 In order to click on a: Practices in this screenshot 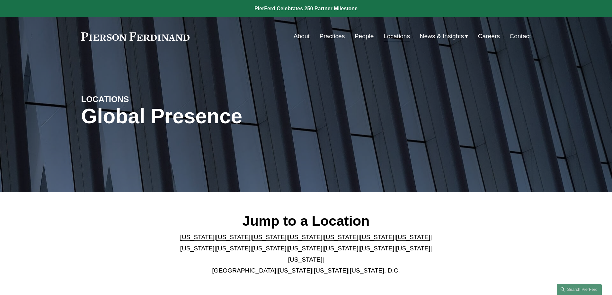, I will do `click(332, 36)`.